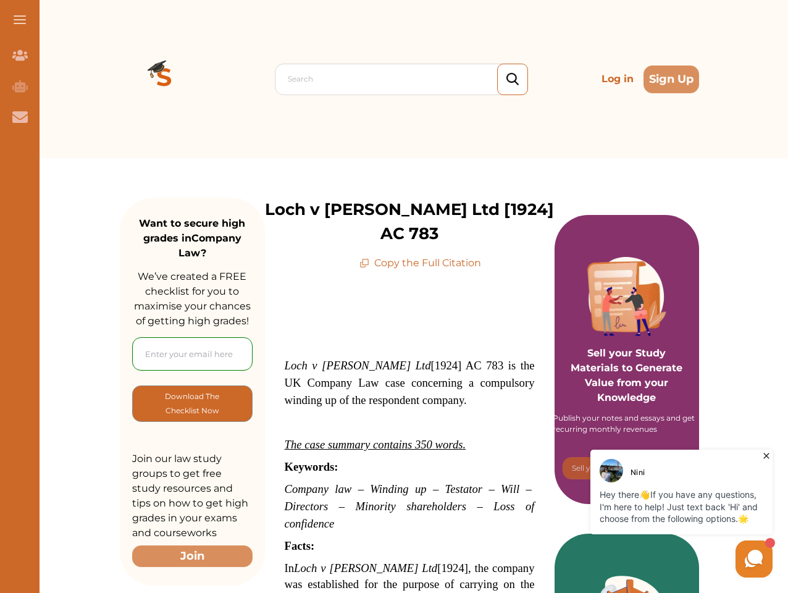  What do you see at coordinates (410, 382) in the screenshot?
I see `span: [1924] AC 783 is the UK Company Law case concerning a compulsory winding up of the respondent com...` at bounding box center [410, 382].